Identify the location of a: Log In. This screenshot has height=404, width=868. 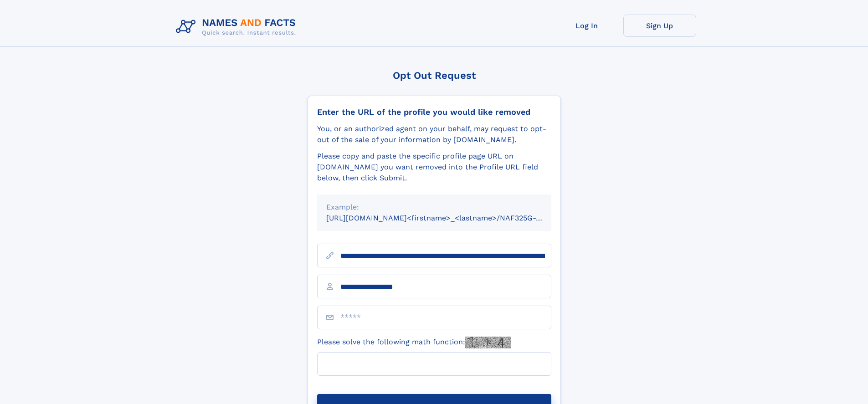
(587, 25).